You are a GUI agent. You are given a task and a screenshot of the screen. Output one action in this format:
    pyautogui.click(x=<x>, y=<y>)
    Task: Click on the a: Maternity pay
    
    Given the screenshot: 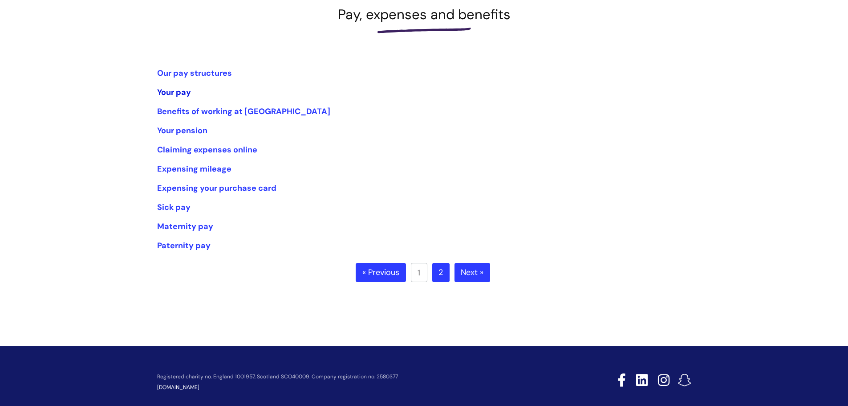 What is the action you would take?
    pyautogui.click(x=185, y=226)
    